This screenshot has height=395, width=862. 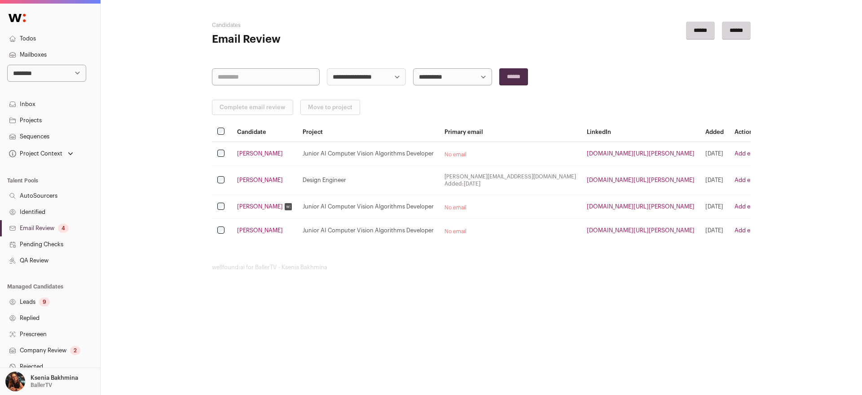 I want to click on th: Project, so click(x=368, y=132).